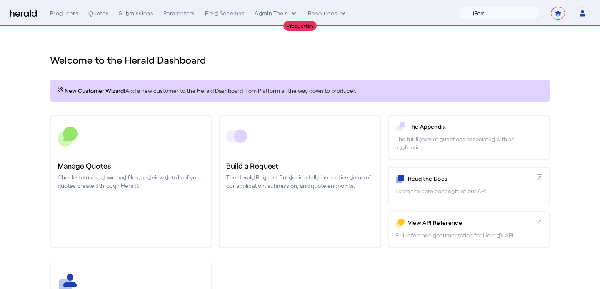 This screenshot has height=289, width=600. Describe the element at coordinates (469, 230) in the screenshot. I see `a: View API ReferenceFull reference documentation for Herald's API.` at that location.